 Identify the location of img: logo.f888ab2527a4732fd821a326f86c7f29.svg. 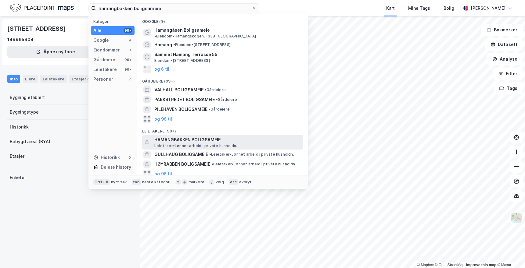
(42, 8).